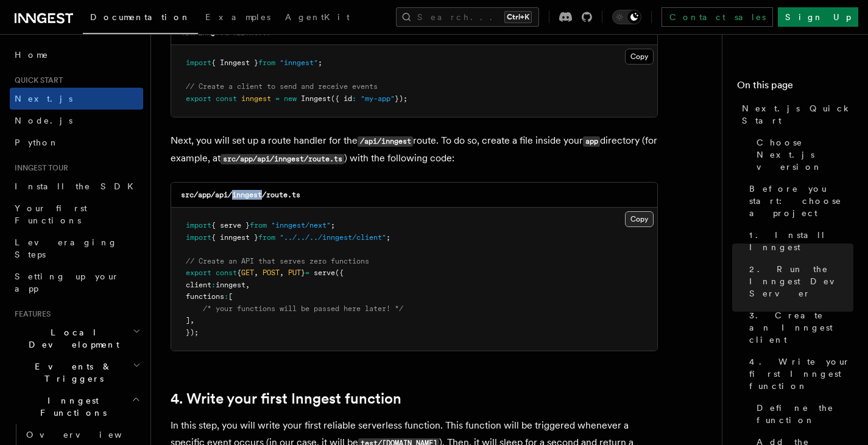 This screenshot has width=868, height=445. I want to click on span: { Inngest }, so click(234, 63).